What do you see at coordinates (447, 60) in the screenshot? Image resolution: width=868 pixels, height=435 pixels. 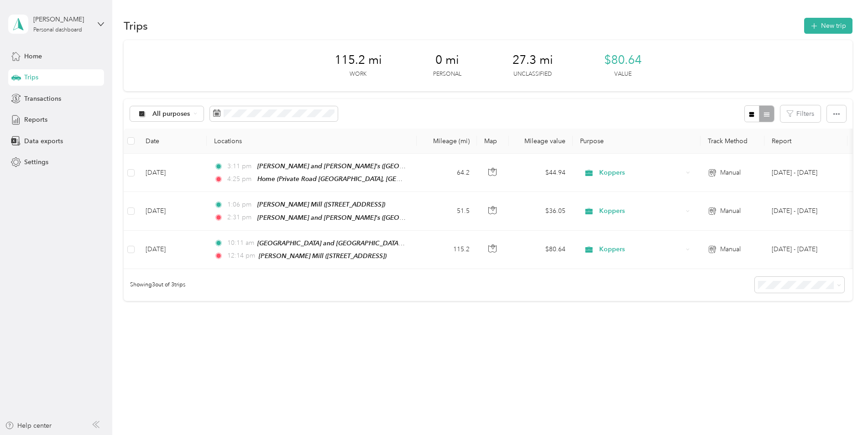 I see `span: 0 mi` at bounding box center [447, 60].